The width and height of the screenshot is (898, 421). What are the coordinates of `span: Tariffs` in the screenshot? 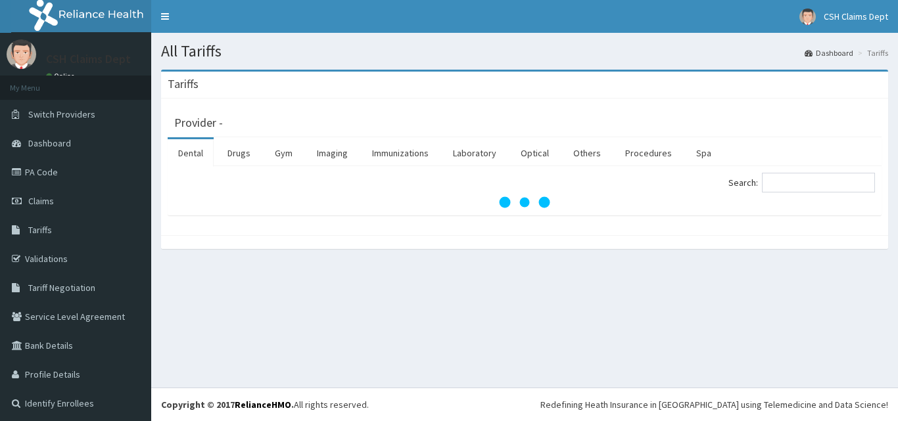 It's located at (40, 230).